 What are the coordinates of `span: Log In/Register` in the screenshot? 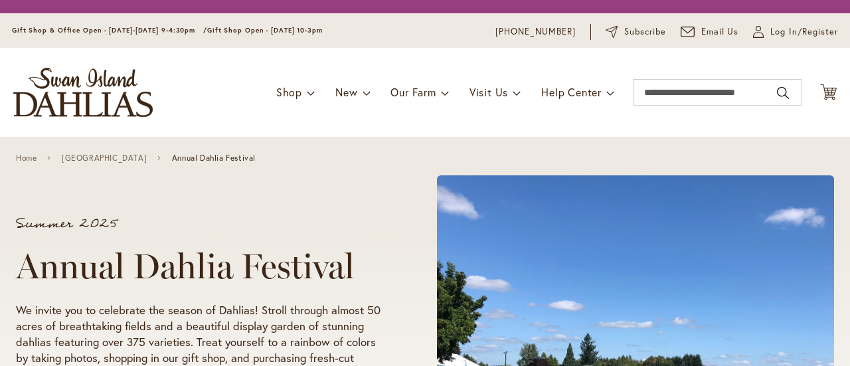 It's located at (804, 32).